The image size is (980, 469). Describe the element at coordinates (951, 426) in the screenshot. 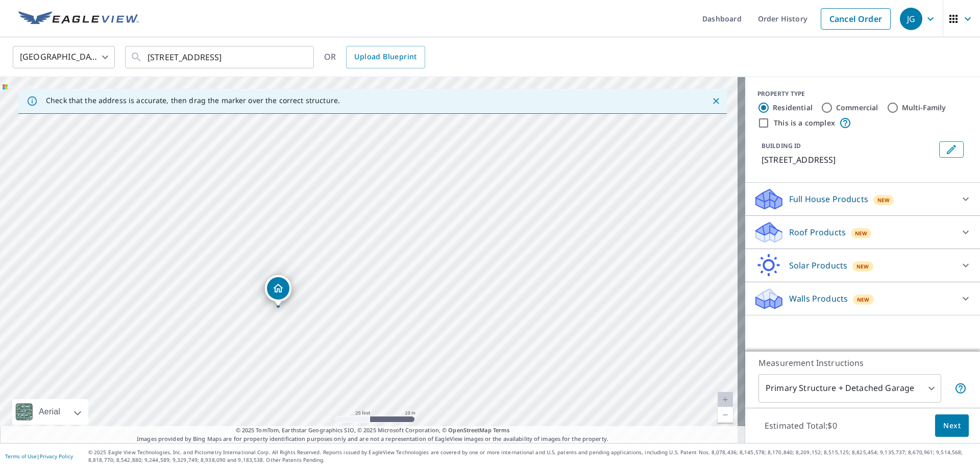

I see `span: Next` at that location.